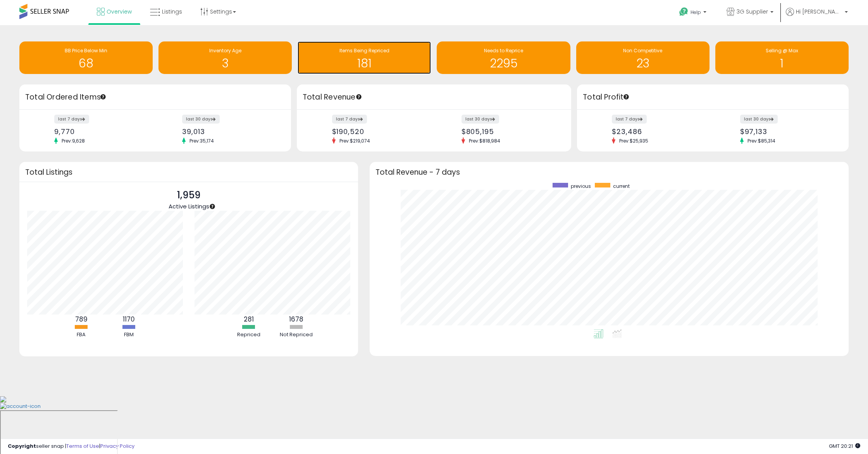 This screenshot has width=868, height=454. I want to click on h1: 3, so click(225, 63).